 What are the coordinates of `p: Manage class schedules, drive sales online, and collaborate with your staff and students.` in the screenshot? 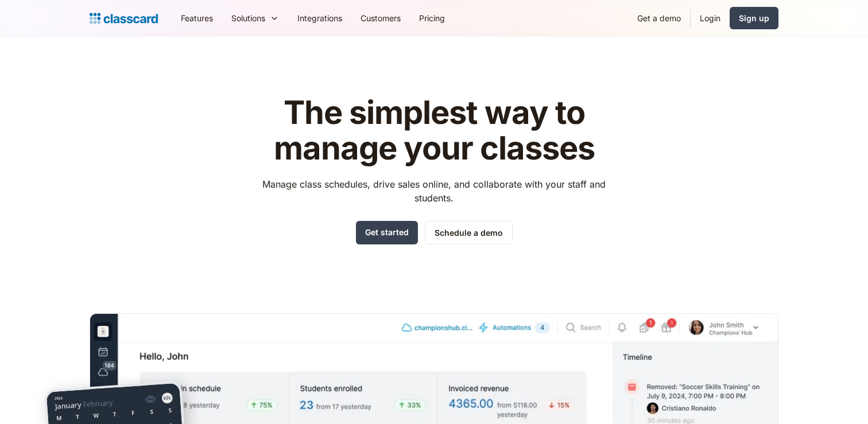 It's located at (434, 191).